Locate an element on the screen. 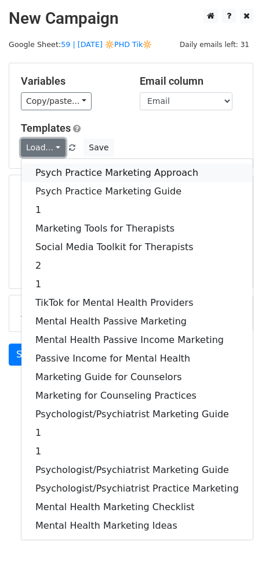 Image resolution: width=262 pixels, height=585 pixels. a: Marketing Tools for Therapists is located at coordinates (137, 229).